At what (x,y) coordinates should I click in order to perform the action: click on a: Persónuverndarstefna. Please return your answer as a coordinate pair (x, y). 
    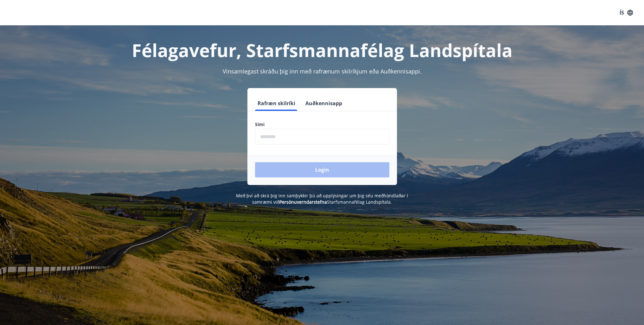
    Looking at the image, I should click on (303, 202).